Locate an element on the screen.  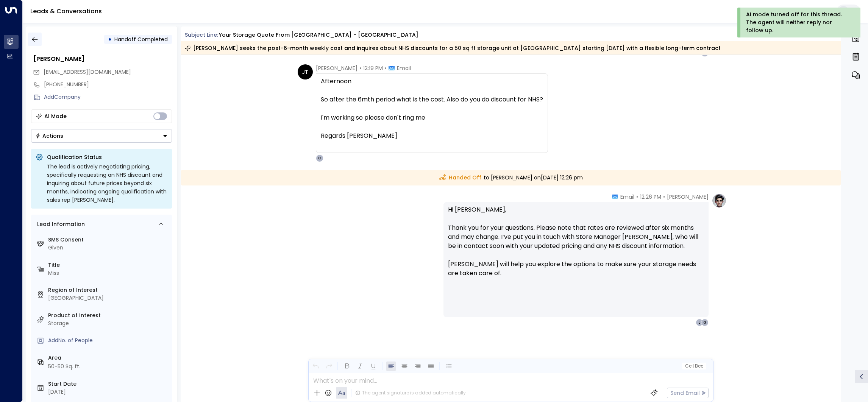
div: The agent signature is added automatically is located at coordinates (411, 393).